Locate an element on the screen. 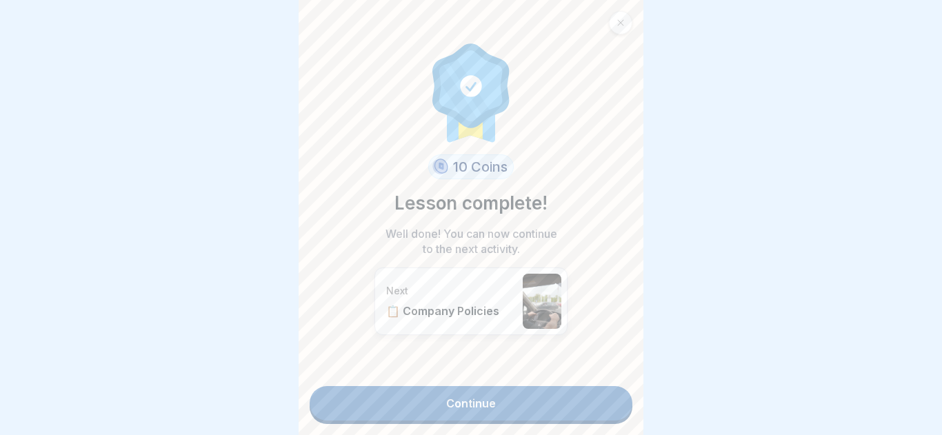 The image size is (942, 435). div: 10 Coins is located at coordinates (471, 167).